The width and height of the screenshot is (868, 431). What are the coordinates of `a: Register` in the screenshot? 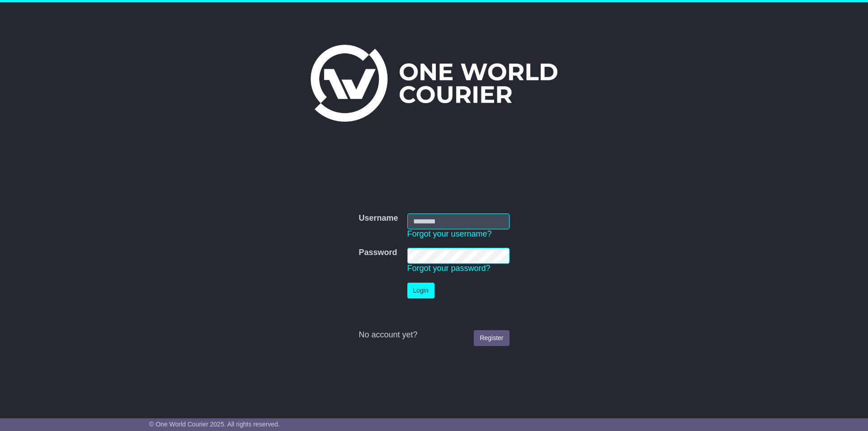 It's located at (491, 338).